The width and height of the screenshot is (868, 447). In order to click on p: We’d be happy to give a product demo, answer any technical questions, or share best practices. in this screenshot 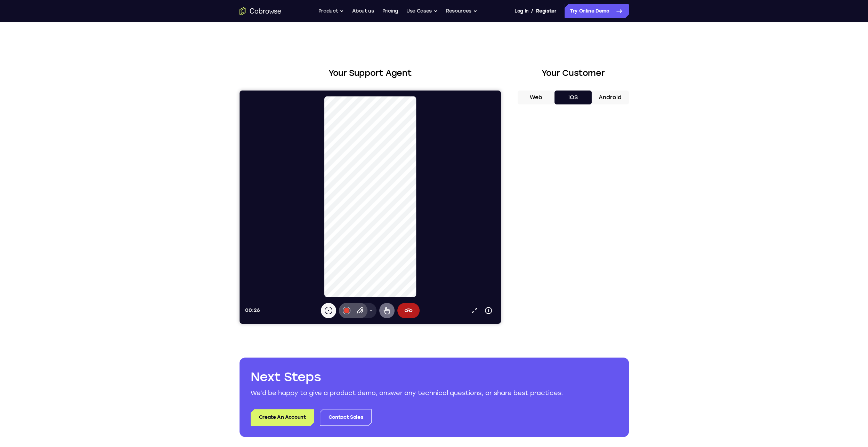, I will do `click(434, 393)`.